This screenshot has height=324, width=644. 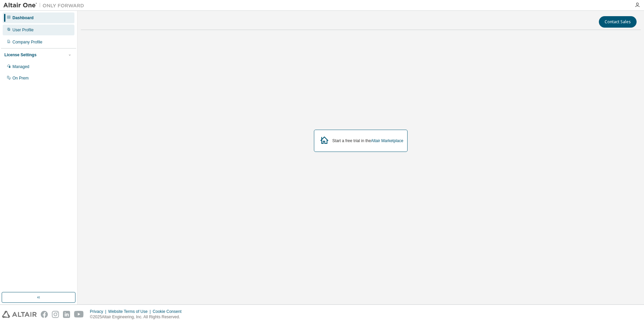 I want to click on div: Cookie Consent, so click(x=168, y=312).